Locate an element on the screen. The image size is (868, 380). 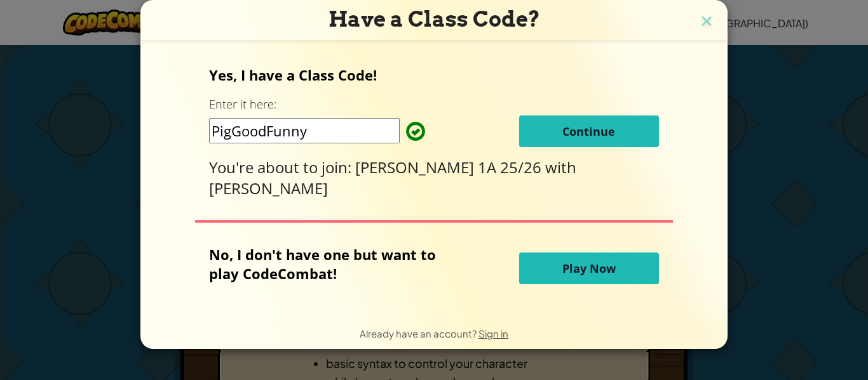
p: No, I don't have one but want to play CodeCombat! is located at coordinates (332, 264).